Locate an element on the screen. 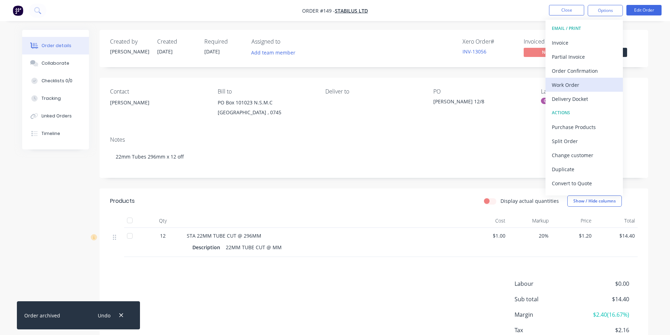 The height and width of the screenshot is (335, 670). a: INV-13056 is located at coordinates (474, 51).